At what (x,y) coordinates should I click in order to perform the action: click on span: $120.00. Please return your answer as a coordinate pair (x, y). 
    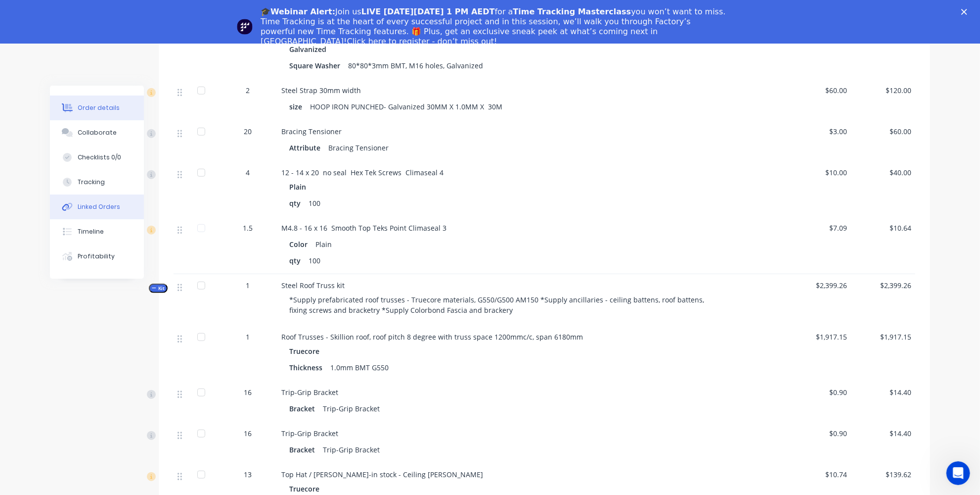
    Looking at the image, I should click on (883, 90).